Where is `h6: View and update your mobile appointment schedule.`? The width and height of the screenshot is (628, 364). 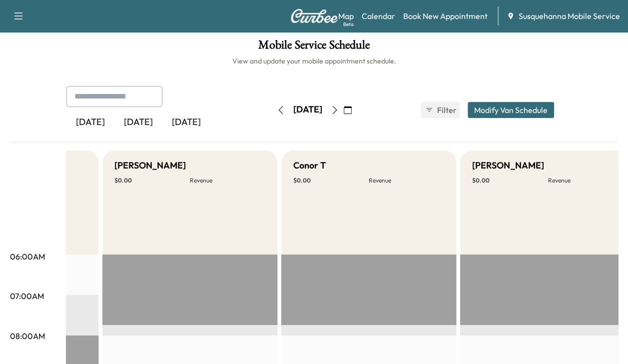 h6: View and update your mobile appointment schedule. is located at coordinates (314, 61).